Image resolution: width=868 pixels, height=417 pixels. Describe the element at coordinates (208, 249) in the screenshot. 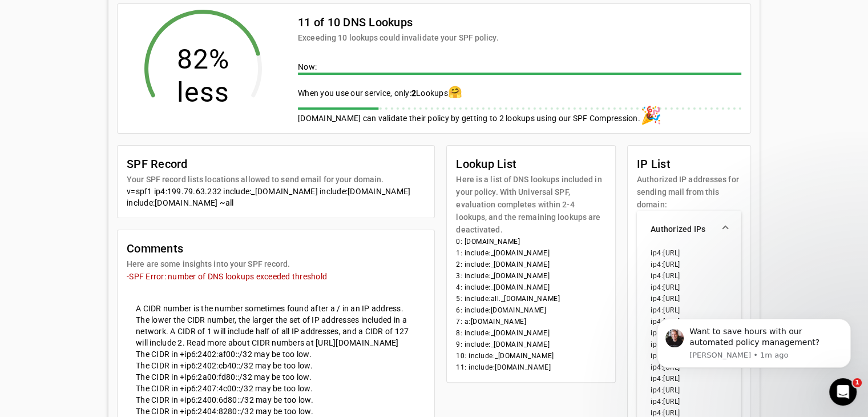

I see `mat-card-title: Comments` at that location.